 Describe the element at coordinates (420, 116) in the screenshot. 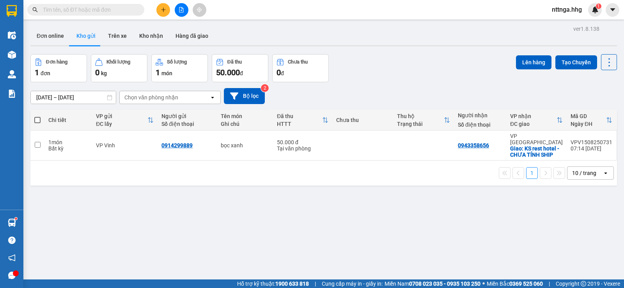

I see `div: Thu hộ` at that location.